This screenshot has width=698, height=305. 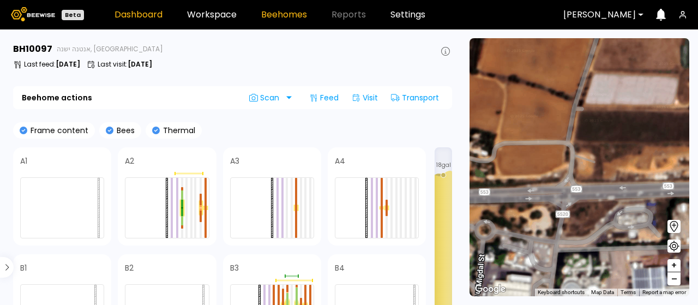 What do you see at coordinates (212, 15) in the screenshot?
I see `a: Workspace` at bounding box center [212, 15].